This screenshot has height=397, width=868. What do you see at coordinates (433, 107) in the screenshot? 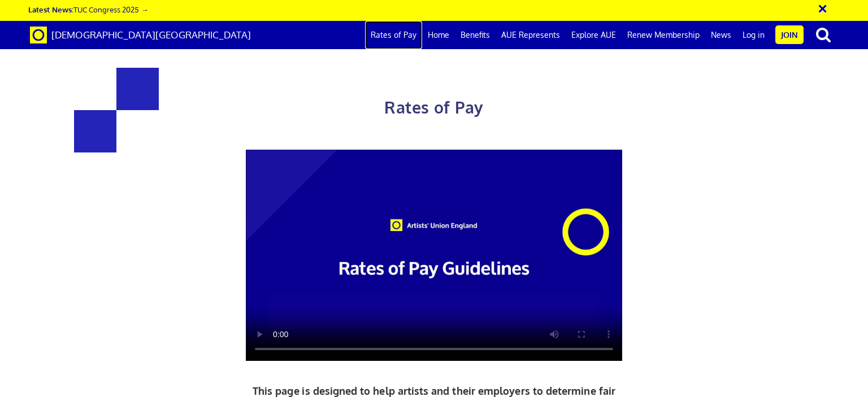
I see `span: Rates of Pay` at bounding box center [433, 107].